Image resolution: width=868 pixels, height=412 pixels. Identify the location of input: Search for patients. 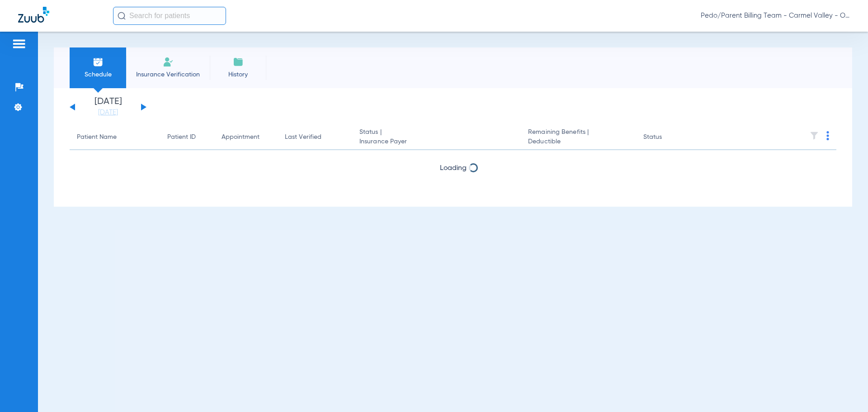
(169, 16).